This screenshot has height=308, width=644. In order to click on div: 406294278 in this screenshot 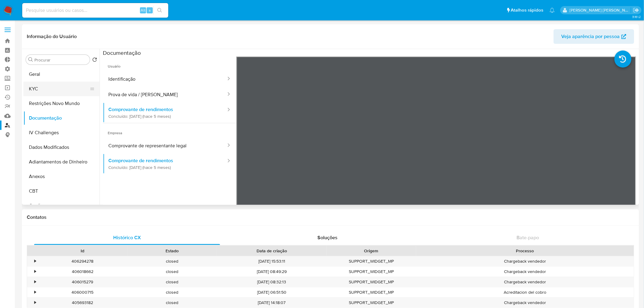, I will do `click(83, 261)`.